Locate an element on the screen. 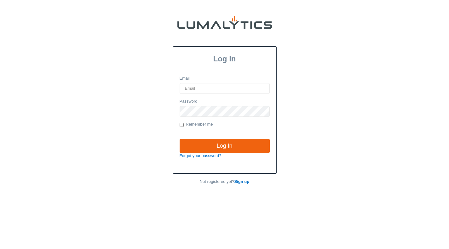  p: Not registered yet? is located at coordinates (224, 182).